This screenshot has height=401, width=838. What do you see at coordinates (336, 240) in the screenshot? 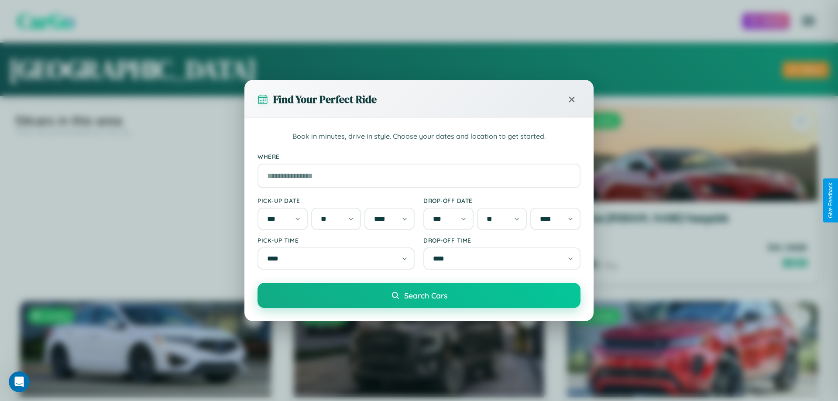
I see `label: Pick-up Time` at bounding box center [336, 240].